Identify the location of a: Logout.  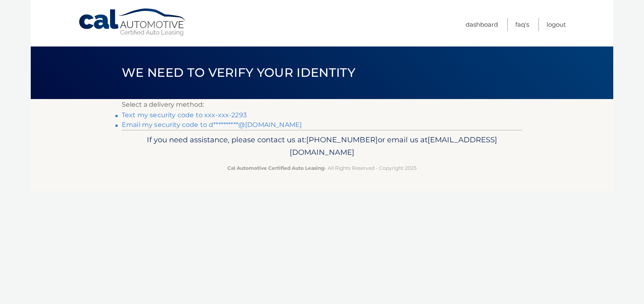
(556, 24).